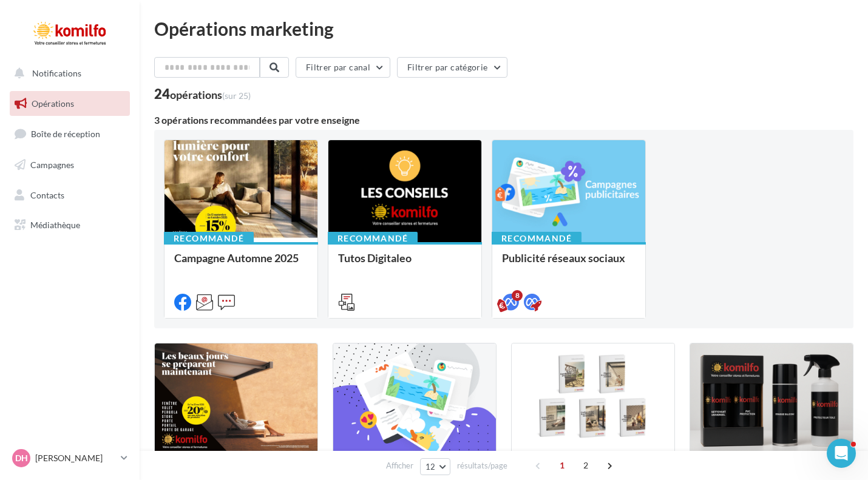 This screenshot has height=480, width=868. I want to click on a: Opérations, so click(70, 104).